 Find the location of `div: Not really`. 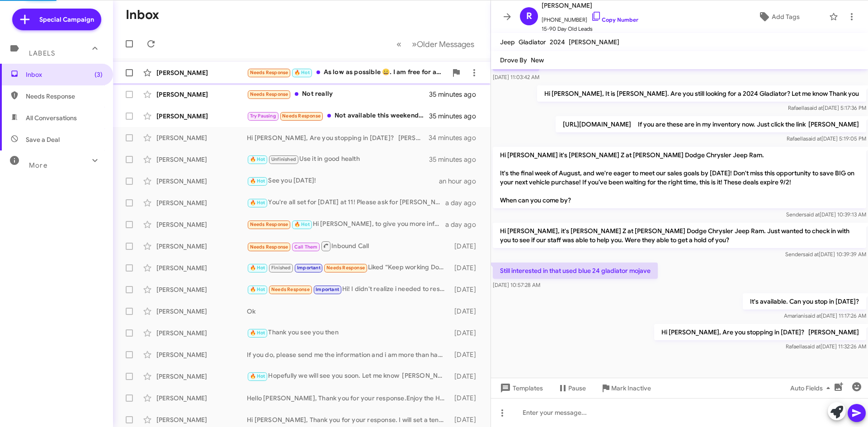

div: Not really is located at coordinates (338, 94).